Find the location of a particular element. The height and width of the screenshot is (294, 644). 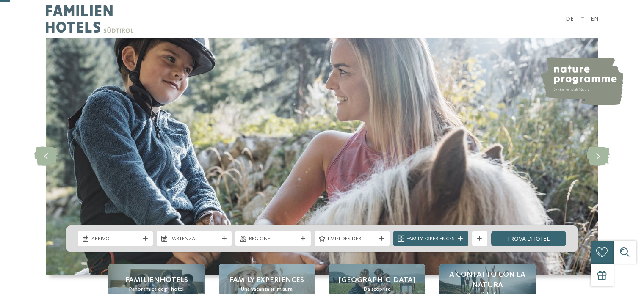

span: Family Experiences is located at coordinates (431, 239).